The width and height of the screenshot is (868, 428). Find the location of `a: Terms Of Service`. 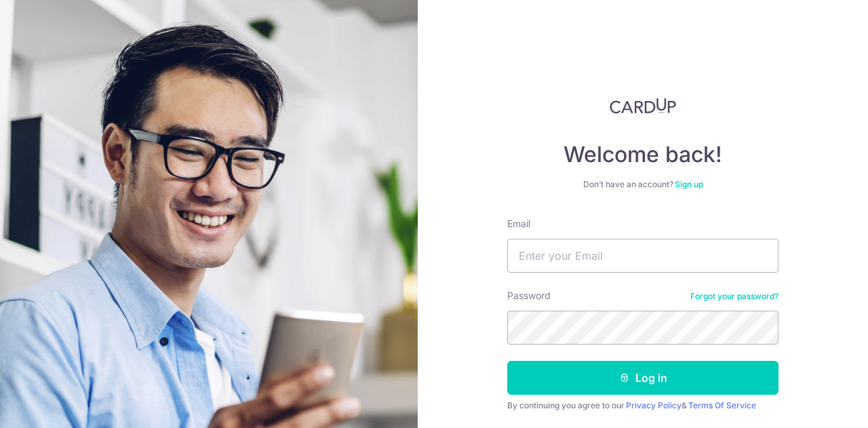

a: Terms Of Service is located at coordinates (722, 405).